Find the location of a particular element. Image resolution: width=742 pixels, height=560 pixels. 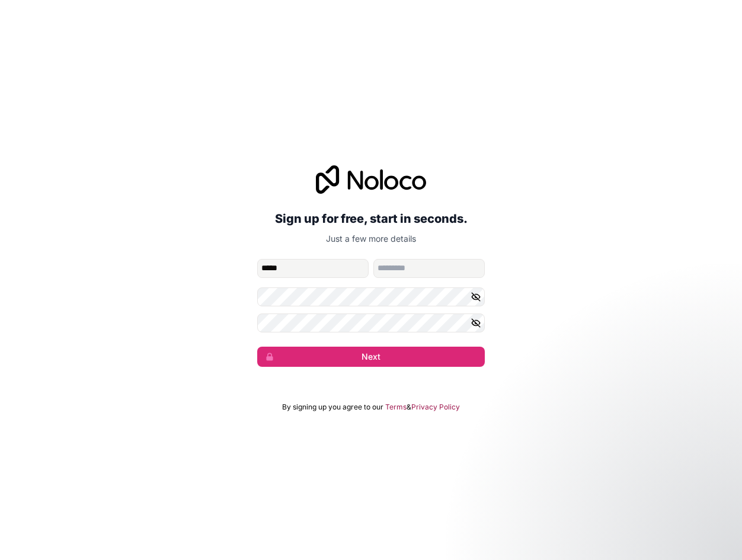

input: Confirm password is located at coordinates (371, 323).